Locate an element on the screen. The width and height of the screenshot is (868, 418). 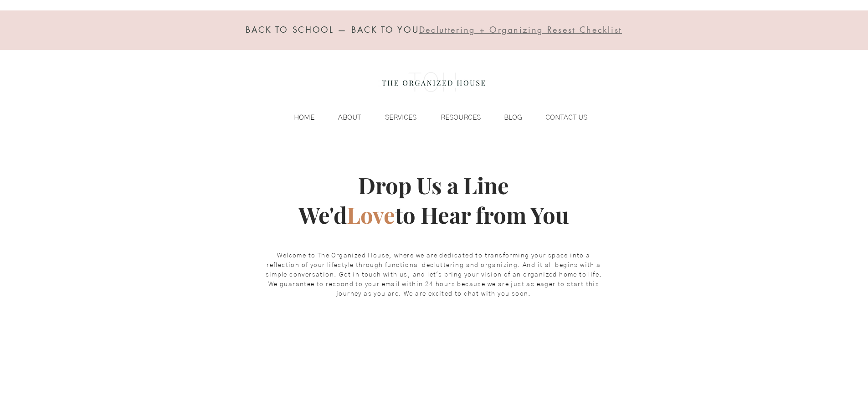
a: BLOG is located at coordinates (505, 118).